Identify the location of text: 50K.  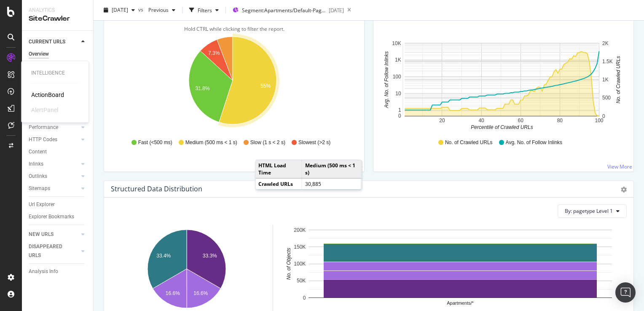
(301, 281).